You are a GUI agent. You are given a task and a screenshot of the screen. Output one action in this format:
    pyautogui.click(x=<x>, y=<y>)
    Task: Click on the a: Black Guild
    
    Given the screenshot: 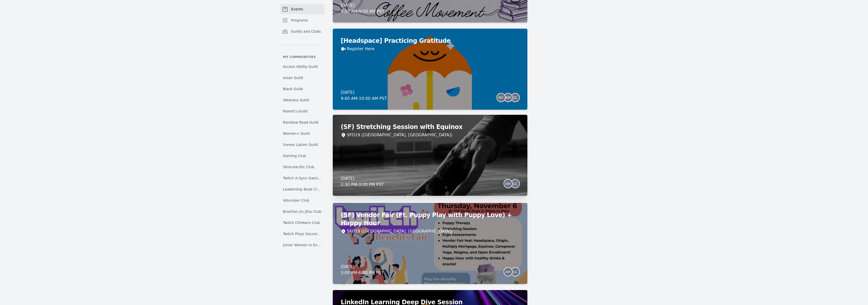 What is the action you would take?
    pyautogui.click(x=302, y=89)
    